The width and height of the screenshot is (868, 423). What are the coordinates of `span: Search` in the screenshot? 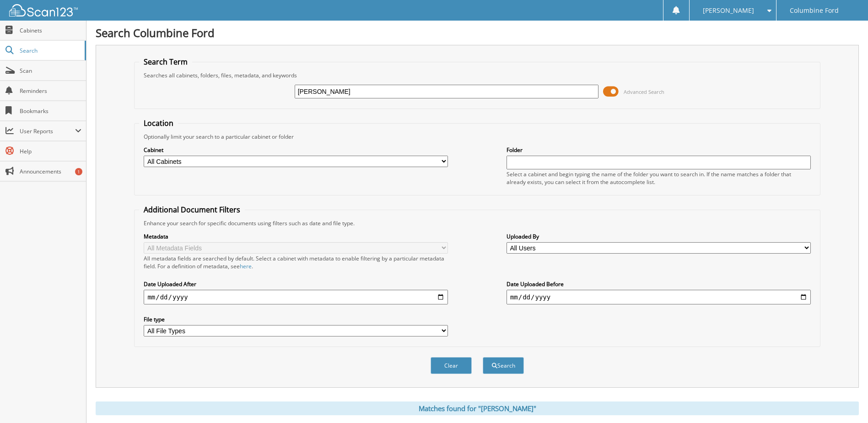 It's located at (50, 51).